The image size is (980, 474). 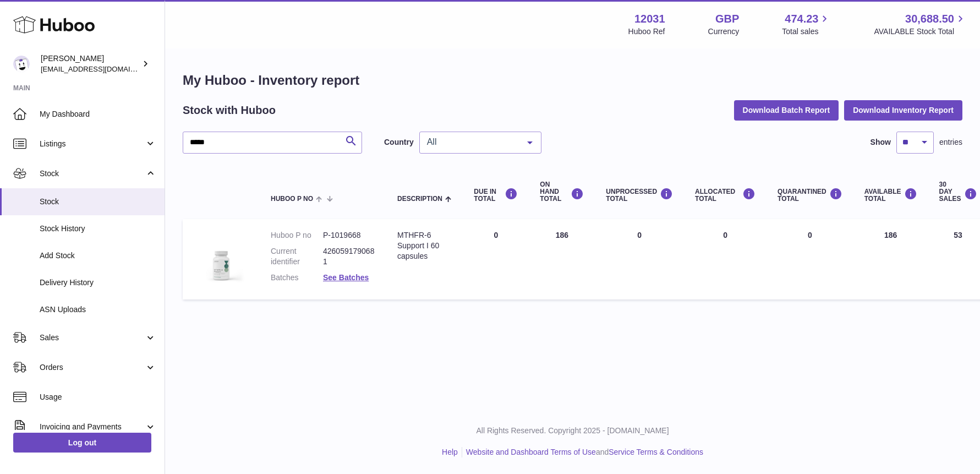 I want to click on label: Show, so click(x=880, y=142).